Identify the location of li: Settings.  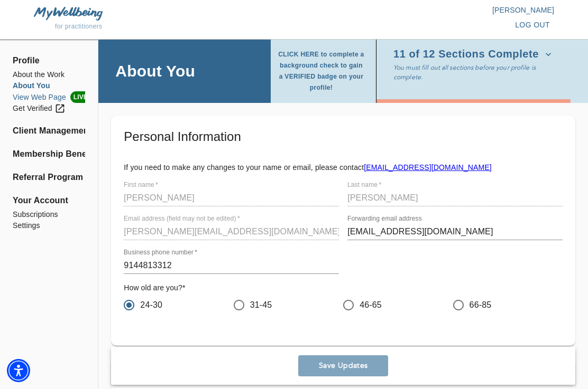
(48, 226).